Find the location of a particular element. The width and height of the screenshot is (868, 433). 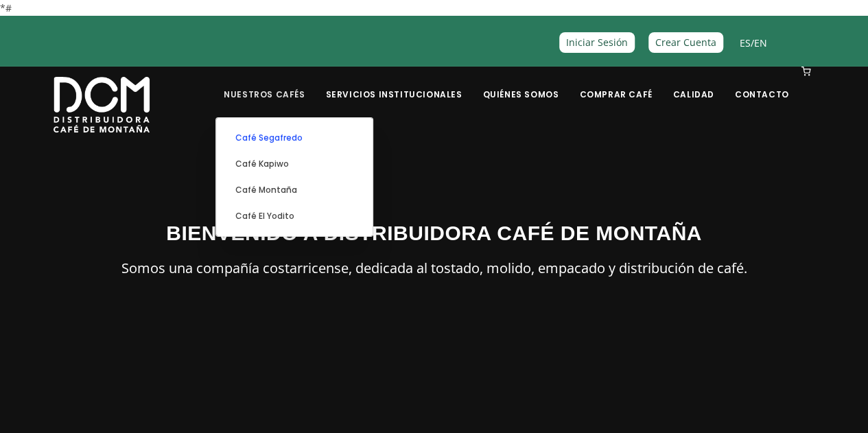

a: Café Montaña is located at coordinates (294, 190).